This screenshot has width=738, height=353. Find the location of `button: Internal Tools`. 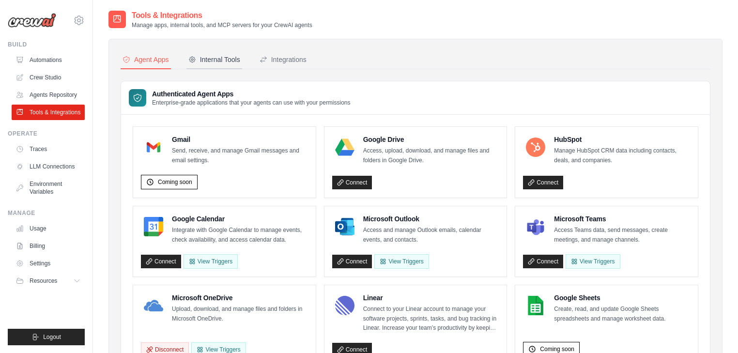

button: Internal Tools is located at coordinates (214, 60).